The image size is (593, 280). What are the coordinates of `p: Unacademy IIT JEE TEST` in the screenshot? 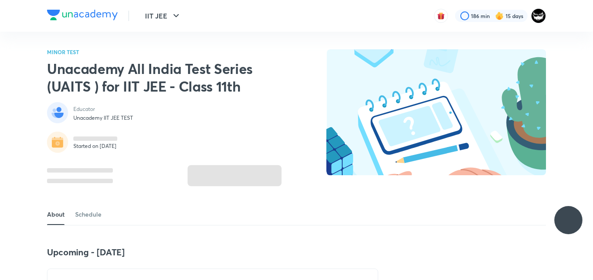 It's located at (103, 118).